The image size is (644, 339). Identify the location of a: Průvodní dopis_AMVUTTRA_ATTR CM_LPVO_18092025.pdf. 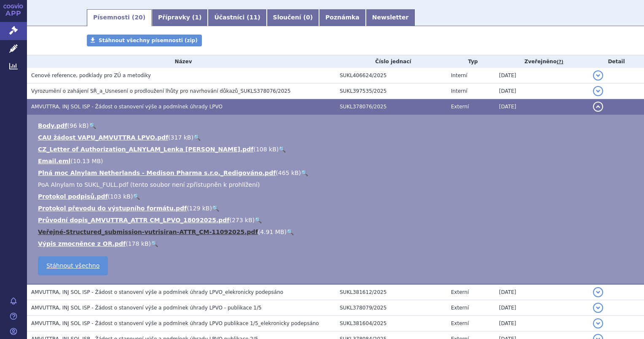
(134, 220).